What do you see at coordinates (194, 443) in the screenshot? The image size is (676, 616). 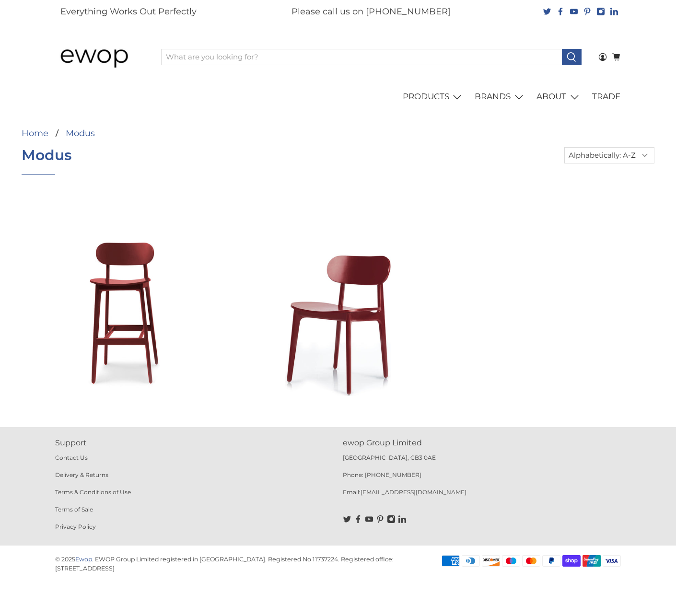 I see `p: Support` at bounding box center [194, 443].